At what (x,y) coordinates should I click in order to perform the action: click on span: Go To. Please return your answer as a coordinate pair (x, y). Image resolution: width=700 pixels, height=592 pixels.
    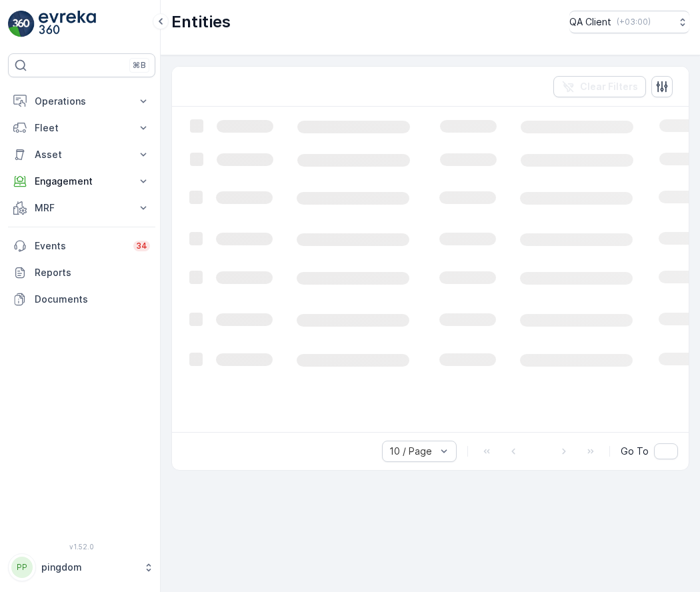
    Looking at the image, I should click on (635, 452).